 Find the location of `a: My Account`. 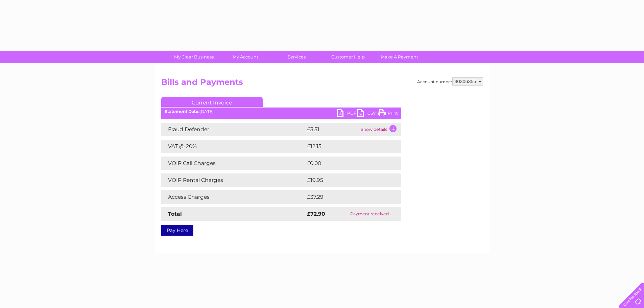

a: My Account is located at coordinates (245, 57).